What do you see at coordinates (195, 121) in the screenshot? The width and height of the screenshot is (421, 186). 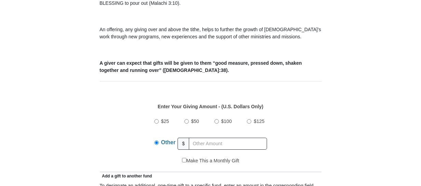 I see `span: $50` at bounding box center [195, 121].